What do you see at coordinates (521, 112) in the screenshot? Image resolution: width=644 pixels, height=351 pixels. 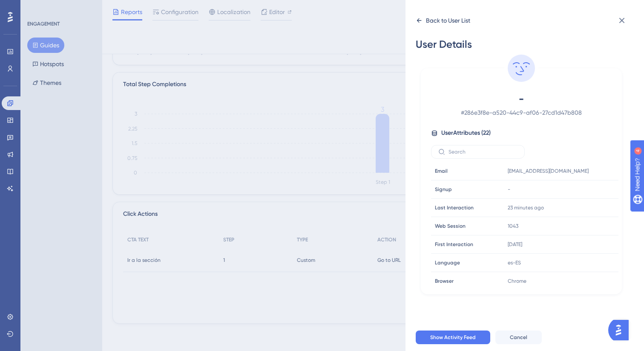 I see `span: # 286e3f8e-a520-44c9-af06-27cd1d47b808` at bounding box center [521, 112].